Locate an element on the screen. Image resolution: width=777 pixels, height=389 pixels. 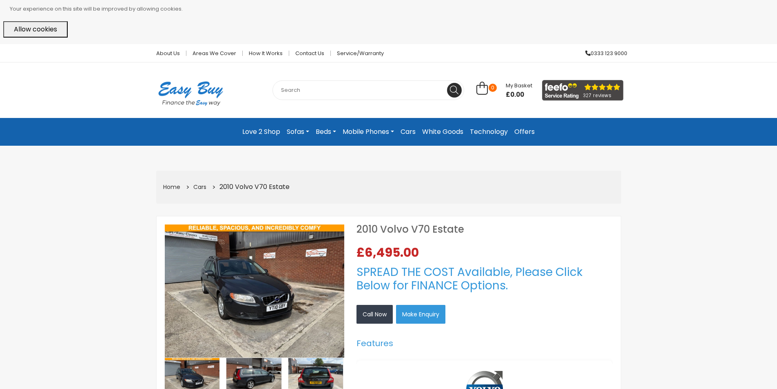
a: 0 My Basket £0.00 is located at coordinates (504, 91).